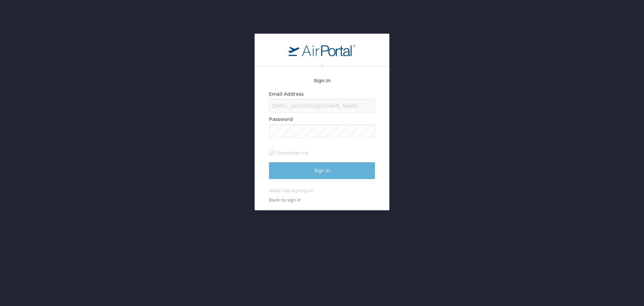 This screenshot has height=306, width=644. I want to click on h2: Sign In, so click(322, 81).